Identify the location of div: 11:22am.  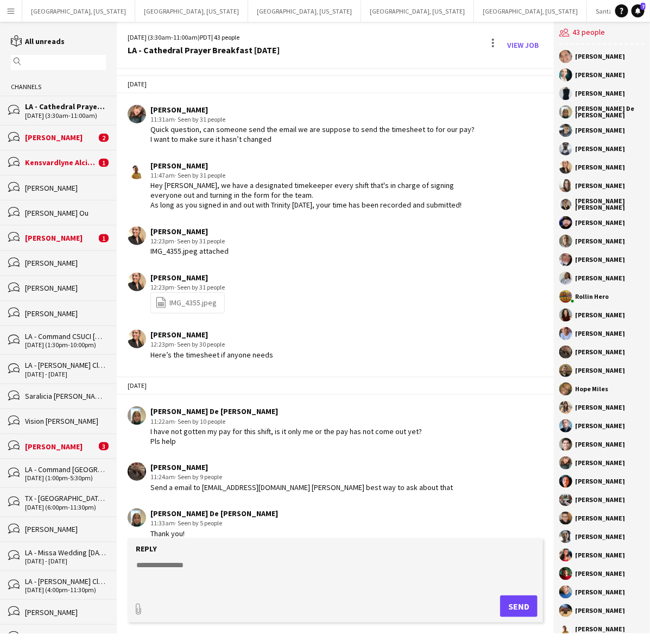
(286, 422).